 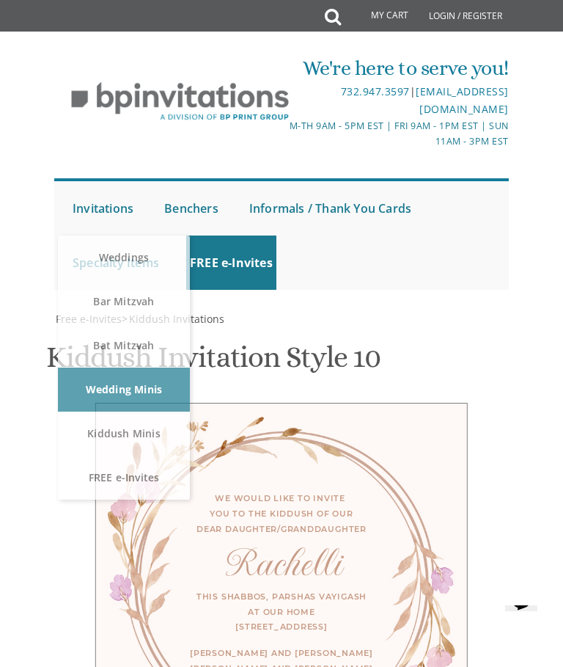 What do you see at coordinates (395, 134) in the screenshot?
I see `div: M-Th 9am - 5pm EST | Fri 9am - 1pm EST | Sun 11am - 3pm EST` at bounding box center [395, 134].